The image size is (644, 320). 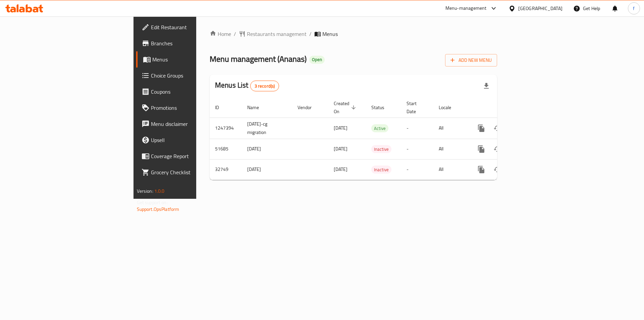 I want to click on span: Get support on:, so click(x=153, y=203).